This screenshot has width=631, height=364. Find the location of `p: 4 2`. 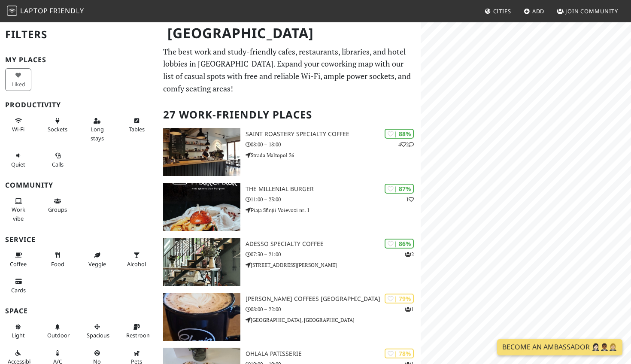

p: 4 2 is located at coordinates (406, 144).